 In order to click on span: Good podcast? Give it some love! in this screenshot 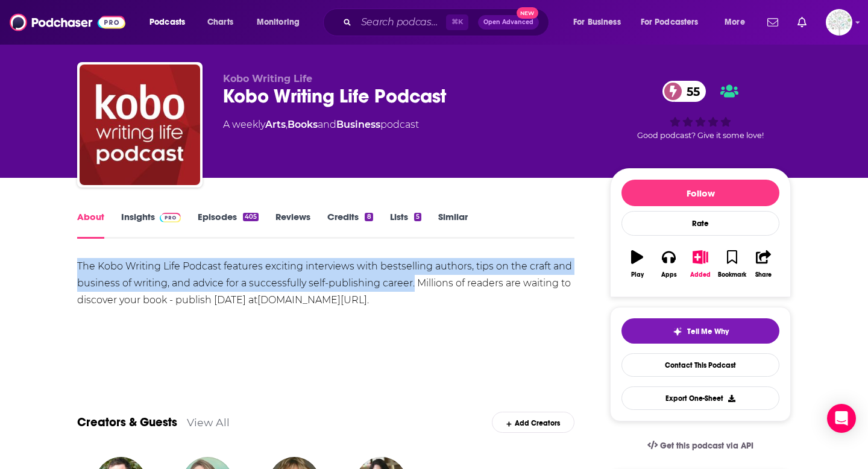, I will do `click(701, 135)`.